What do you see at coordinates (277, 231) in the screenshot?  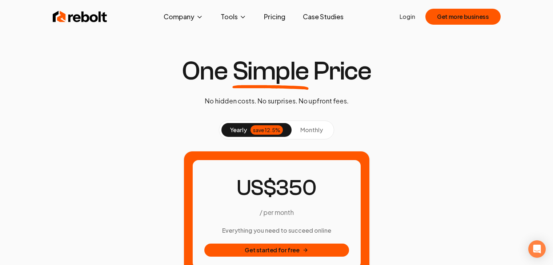 I see `h3: Everything you need to succeed online` at bounding box center [277, 231].